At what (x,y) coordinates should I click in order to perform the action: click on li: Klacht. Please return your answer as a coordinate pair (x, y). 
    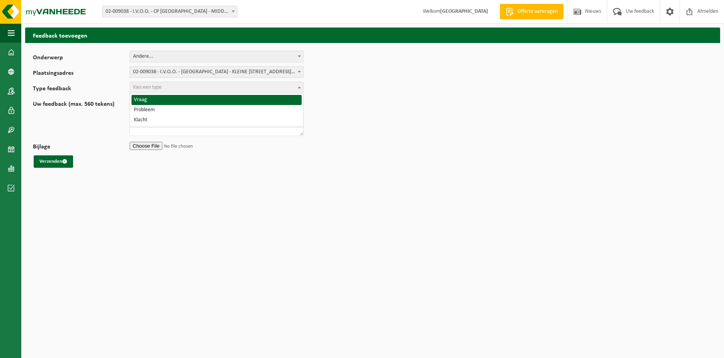
    Looking at the image, I should click on (217, 120).